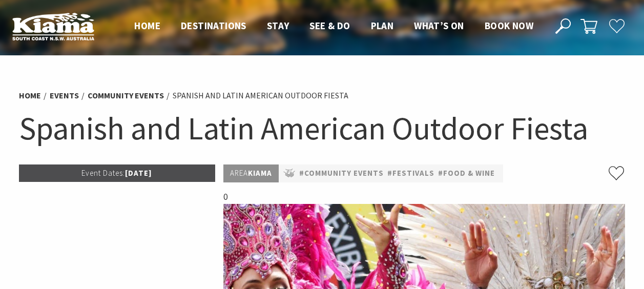  Describe the element at coordinates (103, 173) in the screenshot. I see `span: Event Dates:` at that location.